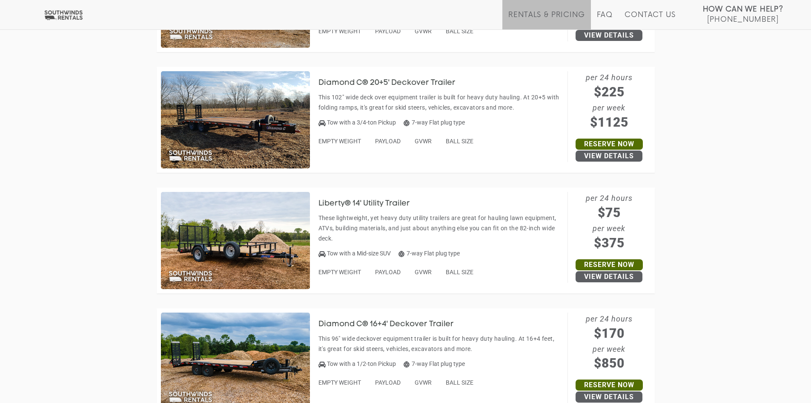  I want to click on span: Tow with a 3/4-ton Pickup, so click(362, 122).